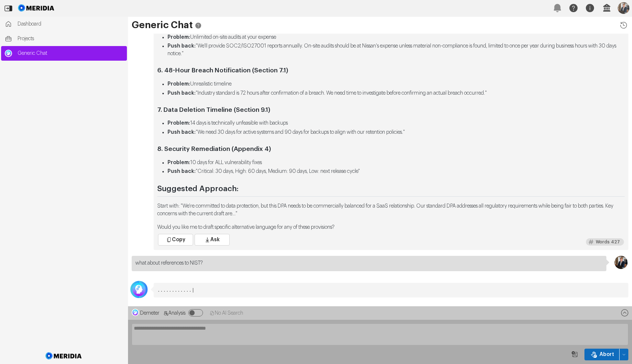 The width and height of the screenshot is (632, 364). What do you see at coordinates (607, 354) in the screenshot?
I see `span: Abort` at bounding box center [607, 354].